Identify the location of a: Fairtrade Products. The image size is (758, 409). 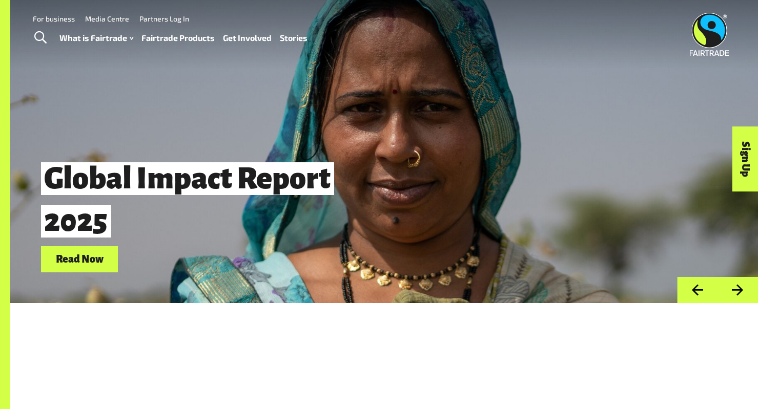
(178, 38).